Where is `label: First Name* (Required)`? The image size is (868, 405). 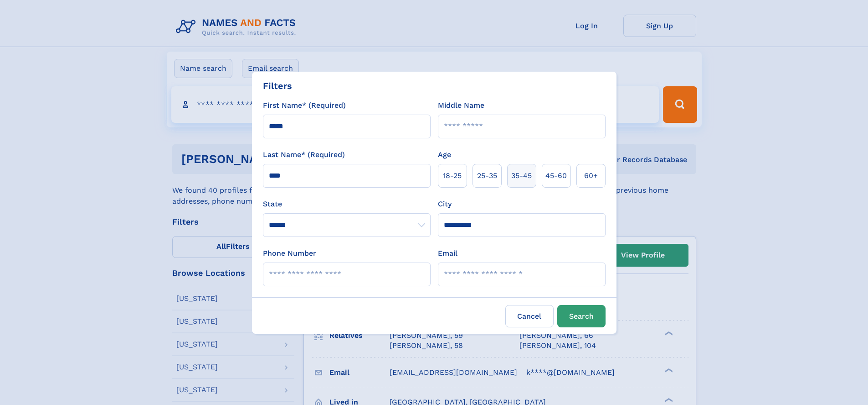 label: First Name* (Required) is located at coordinates (304, 105).